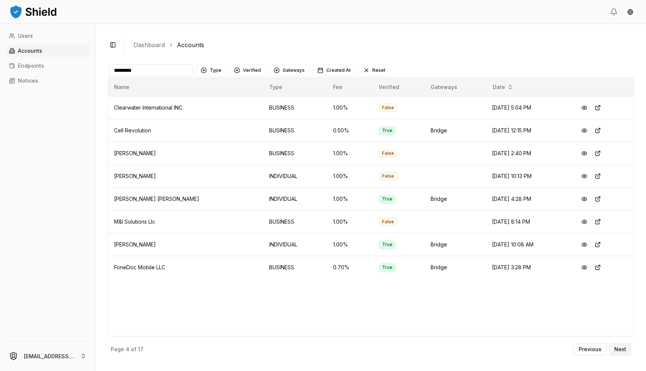 The image size is (646, 371). Describe the element at coordinates (30, 51) in the screenshot. I see `p: Accounts` at that location.